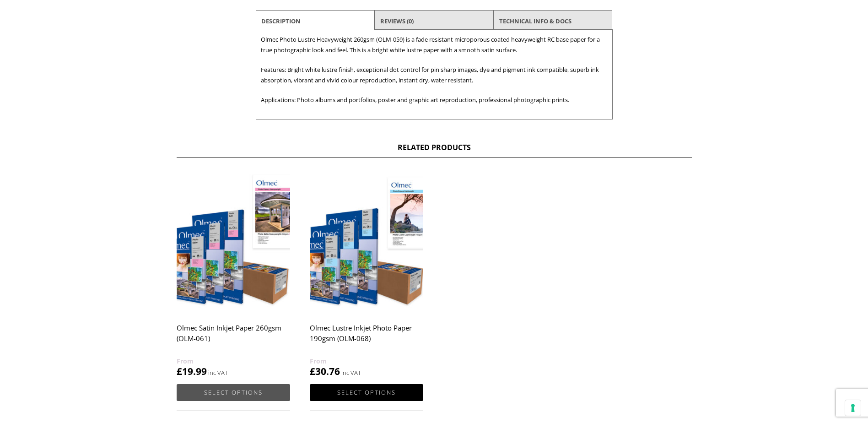 The image size is (868, 423). What do you see at coordinates (233, 337) in the screenshot?
I see `h2: Olmec Satin Inkjet Paper 260gsm (OLM-061)` at bounding box center [233, 337].